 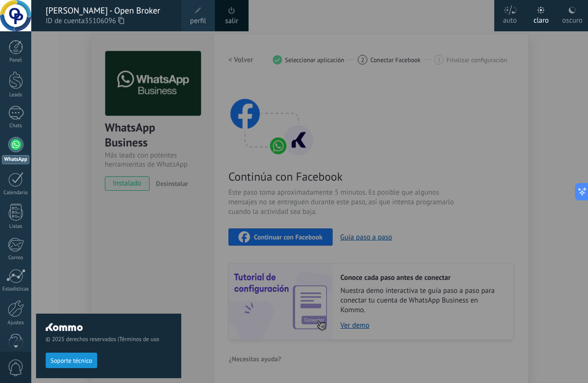 What do you see at coordinates (541, 19) in the screenshot?
I see `div: claro` at bounding box center [541, 19].